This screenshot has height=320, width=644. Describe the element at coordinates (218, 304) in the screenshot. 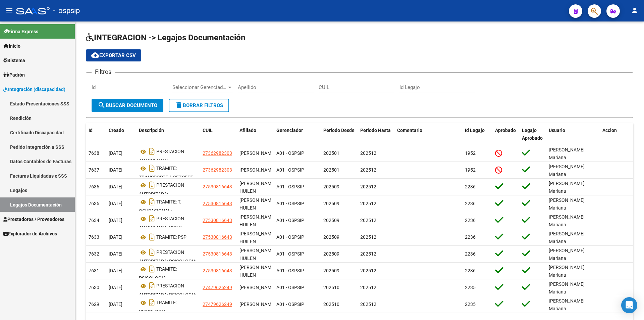

I see `span: 27479626249` at that location.